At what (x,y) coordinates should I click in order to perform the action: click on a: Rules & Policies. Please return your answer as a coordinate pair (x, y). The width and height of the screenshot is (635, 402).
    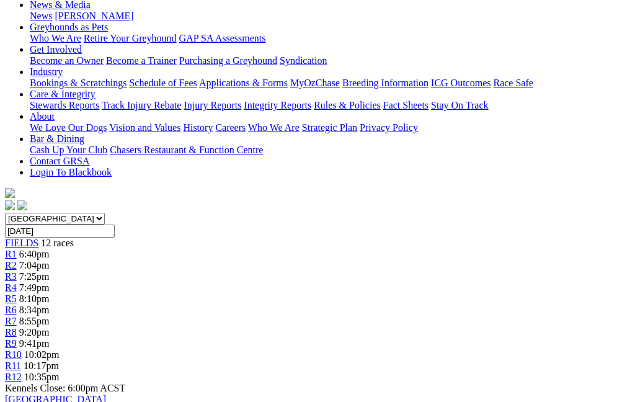
    Looking at the image, I should click on (347, 105).